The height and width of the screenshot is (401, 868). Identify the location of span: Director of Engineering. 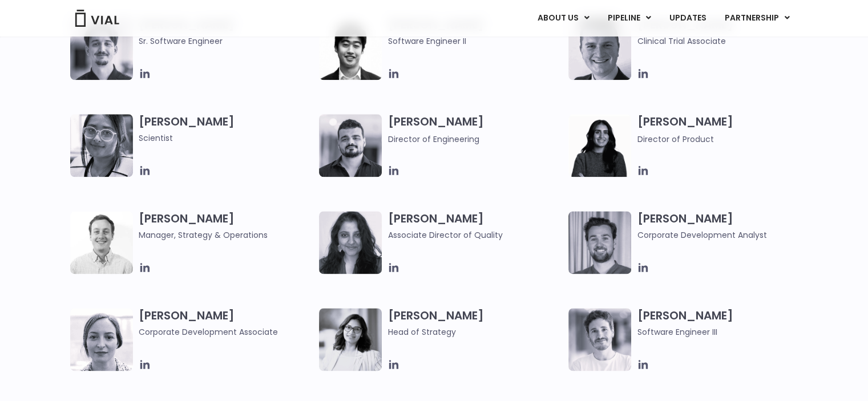
(434, 139).